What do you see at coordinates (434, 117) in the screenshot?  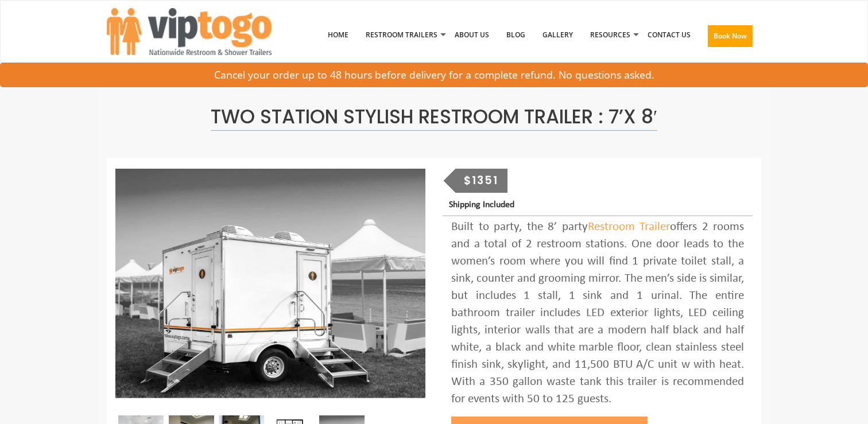 I see `span: Two Station Stylish Restroom Trailer : 7’x 8′` at bounding box center [434, 117].